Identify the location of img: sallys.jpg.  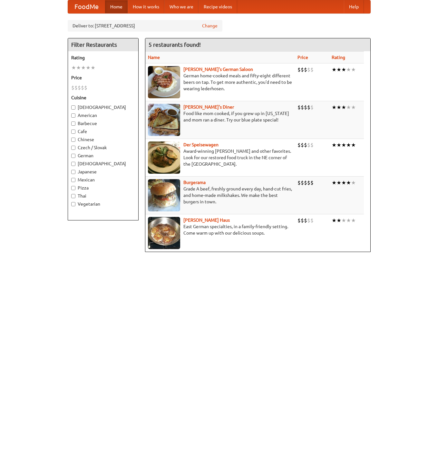
(164, 120).